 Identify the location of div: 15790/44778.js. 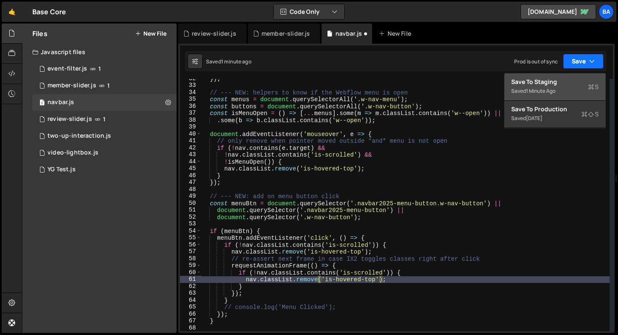
(104, 153).